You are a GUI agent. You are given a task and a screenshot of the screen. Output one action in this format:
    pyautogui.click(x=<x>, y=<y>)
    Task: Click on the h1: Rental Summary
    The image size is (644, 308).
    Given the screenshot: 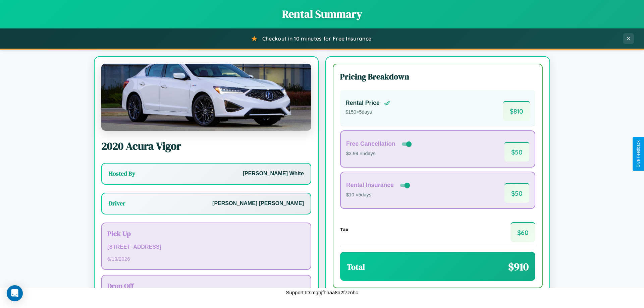 What is the action you would take?
    pyautogui.click(x=322, y=14)
    